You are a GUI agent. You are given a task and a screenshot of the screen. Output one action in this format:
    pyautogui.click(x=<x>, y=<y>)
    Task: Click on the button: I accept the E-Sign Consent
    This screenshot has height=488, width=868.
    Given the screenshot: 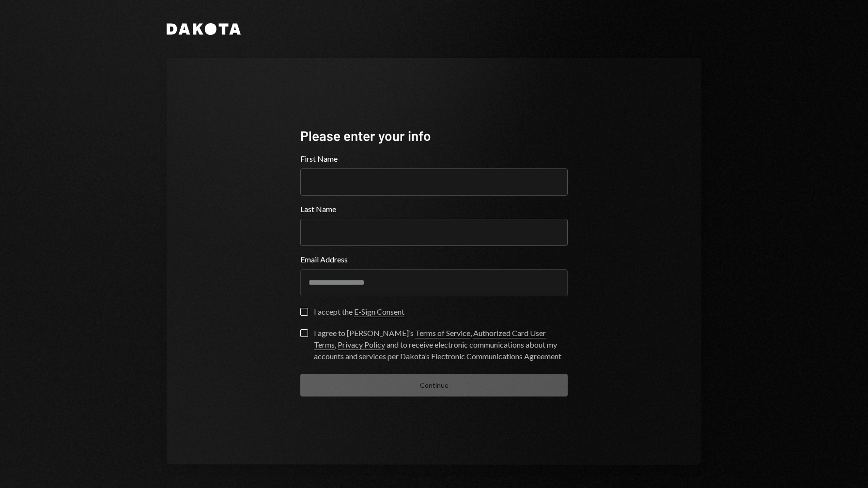 What is the action you would take?
    pyautogui.click(x=304, y=312)
    